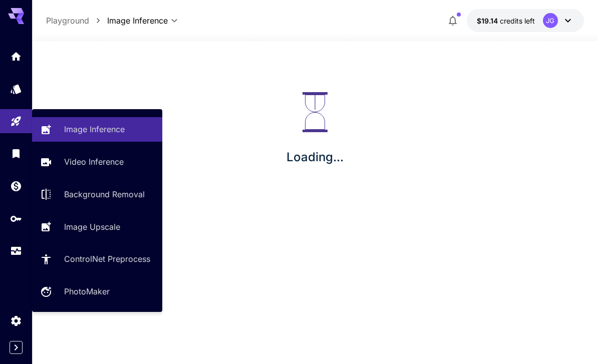 This screenshot has height=364, width=598. Describe the element at coordinates (137, 21) in the screenshot. I see `span: Image Inference` at that location.